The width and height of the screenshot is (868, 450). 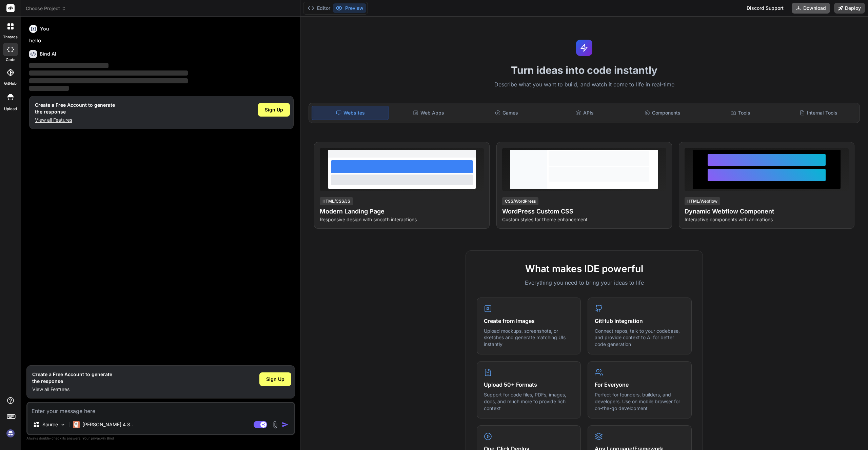 I want to click on h2: What makes IDE powerful, so click(x=584, y=269).